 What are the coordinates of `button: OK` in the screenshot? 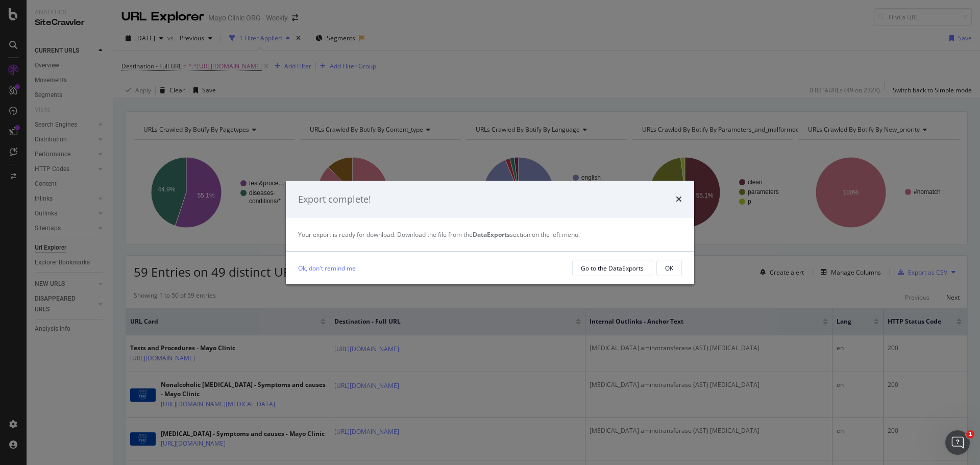 It's located at (669, 268).